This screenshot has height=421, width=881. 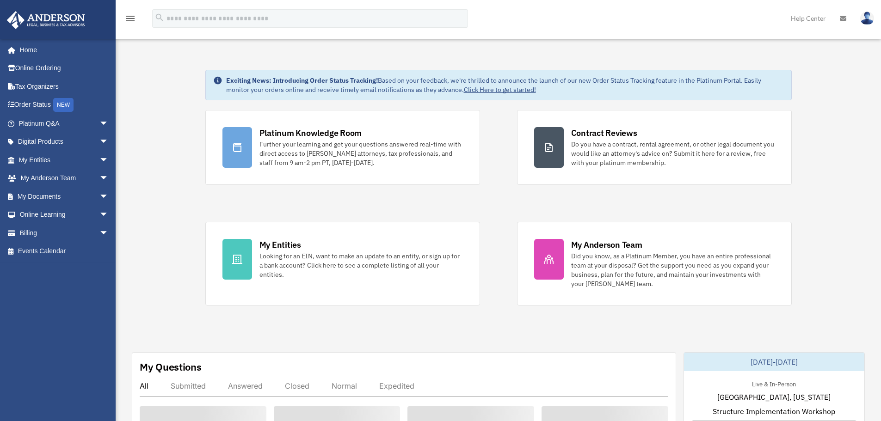 What do you see at coordinates (171, 367) in the screenshot?
I see `div: My Questions` at bounding box center [171, 367].